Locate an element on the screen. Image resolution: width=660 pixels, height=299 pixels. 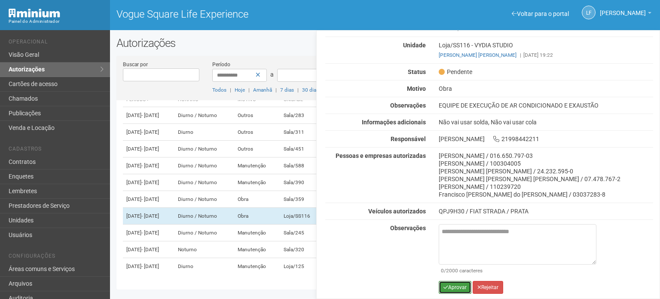
td: Sala/588 is located at coordinates (302, 166).